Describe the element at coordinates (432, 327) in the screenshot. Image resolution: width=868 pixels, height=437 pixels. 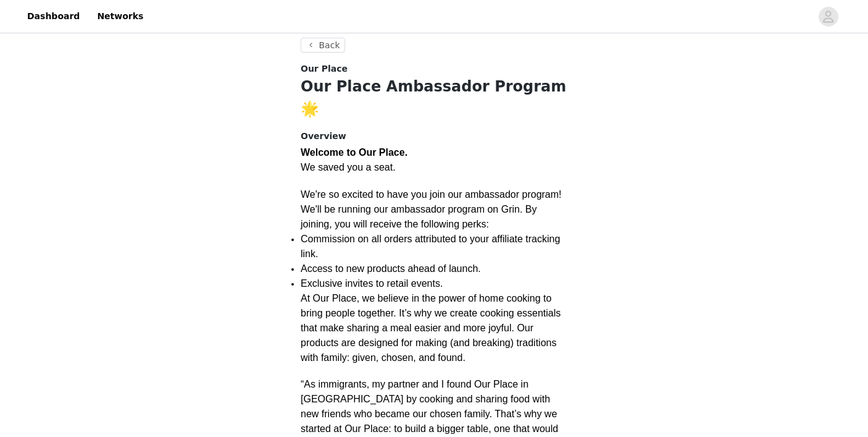
I see `span: At Our Place, we believe in the power of home cooking to bring people together. It’s why we creat...` at that location.